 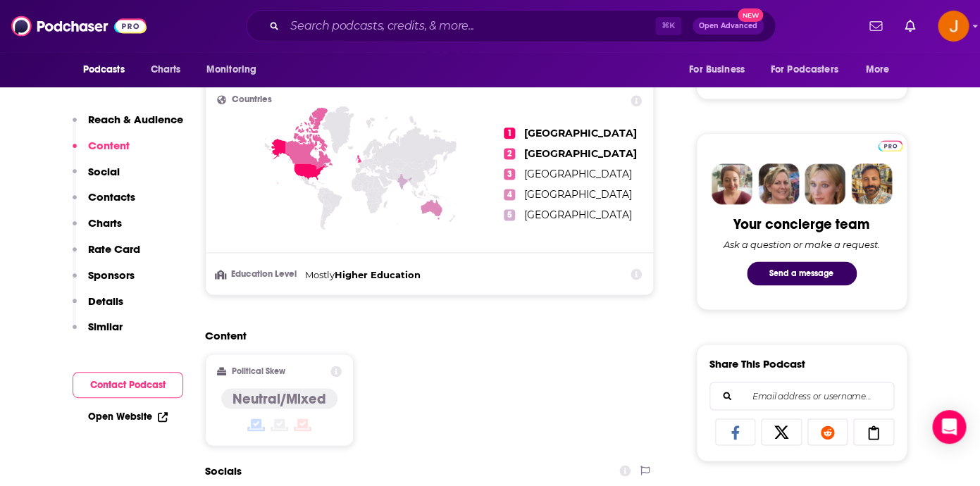 I want to click on span: For Business, so click(x=716, y=70).